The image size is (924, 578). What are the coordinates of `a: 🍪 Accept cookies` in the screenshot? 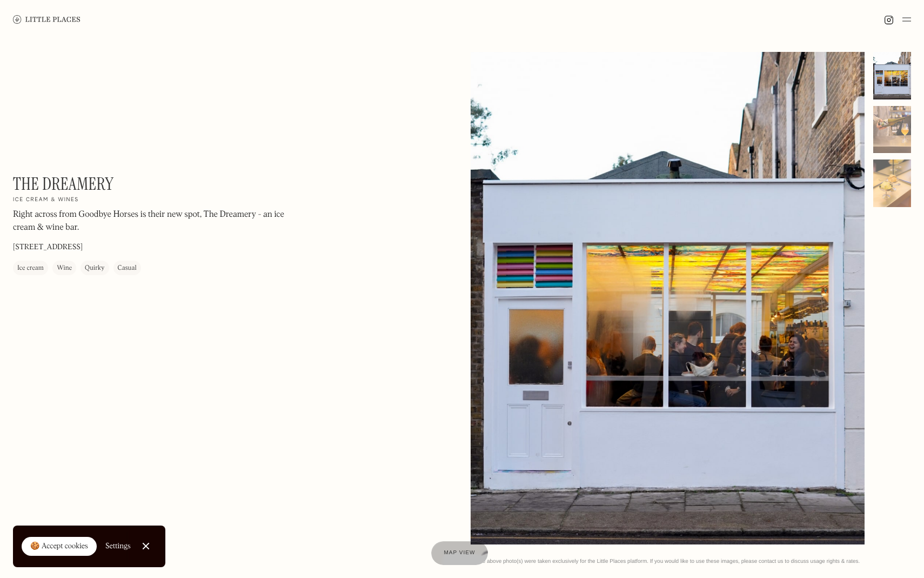 It's located at (59, 547).